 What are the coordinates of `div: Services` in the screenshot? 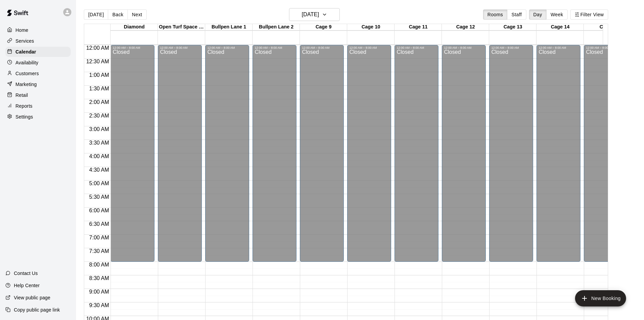 It's located at (38, 41).